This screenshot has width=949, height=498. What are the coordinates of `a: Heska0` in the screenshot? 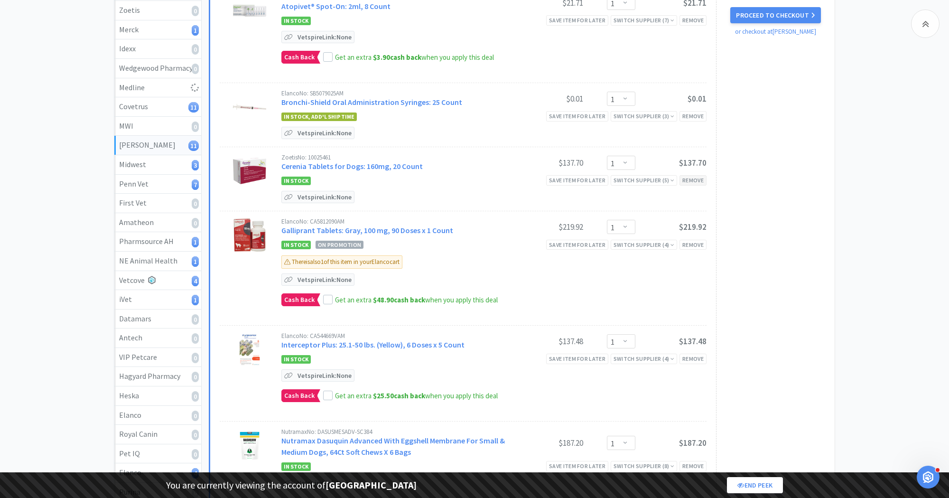 It's located at (157, 396).